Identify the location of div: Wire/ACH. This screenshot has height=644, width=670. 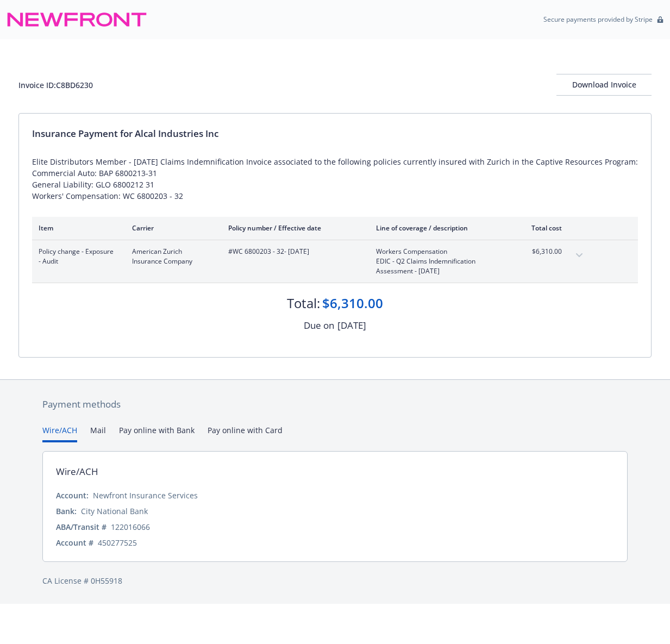
(77, 471).